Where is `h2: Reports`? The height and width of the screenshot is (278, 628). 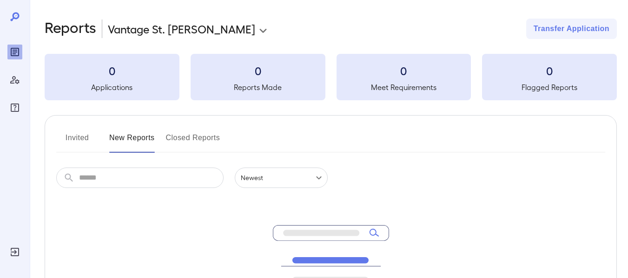
h2: Reports is located at coordinates (70, 29).